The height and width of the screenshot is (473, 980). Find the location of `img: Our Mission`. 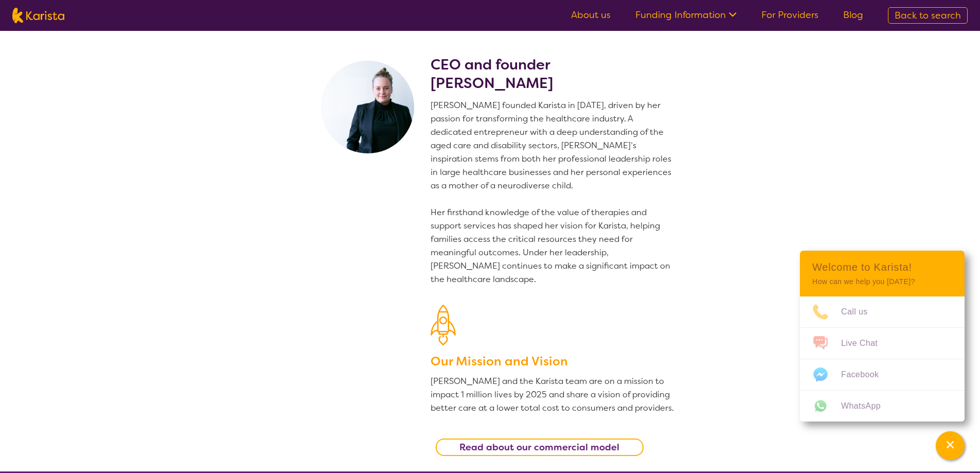

img: Our Mission is located at coordinates (443, 325).